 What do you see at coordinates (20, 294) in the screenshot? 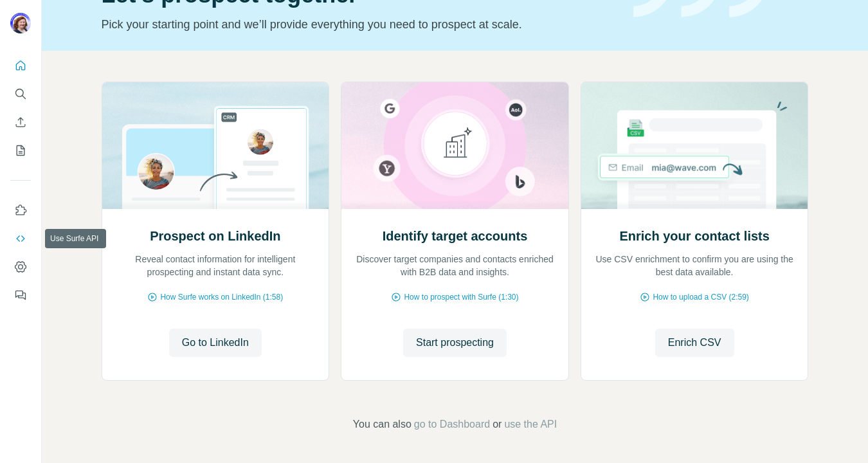
I see `button: Feedback` at bounding box center [20, 294].